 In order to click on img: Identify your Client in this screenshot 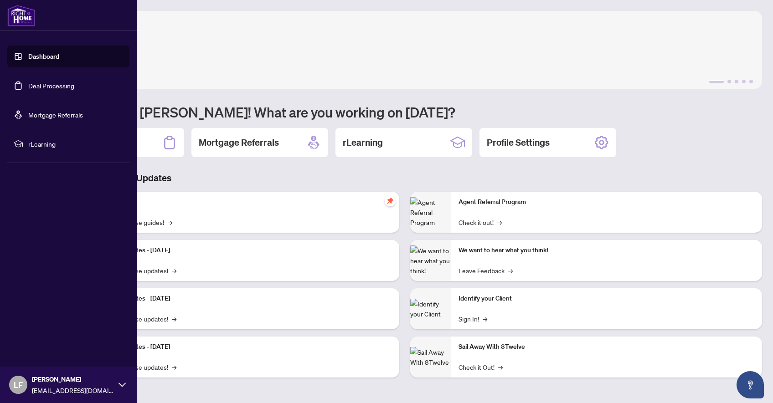, I will do `click(431, 309)`.